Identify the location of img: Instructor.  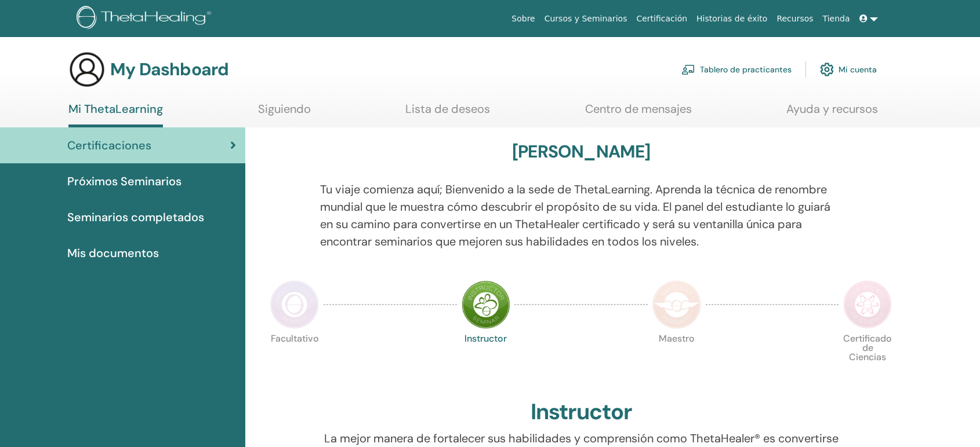
(486, 305).